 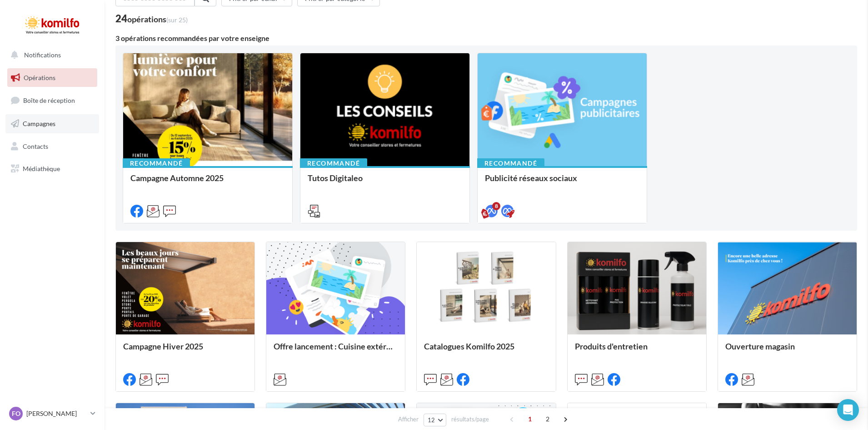 I want to click on a: Contacts, so click(x=53, y=146).